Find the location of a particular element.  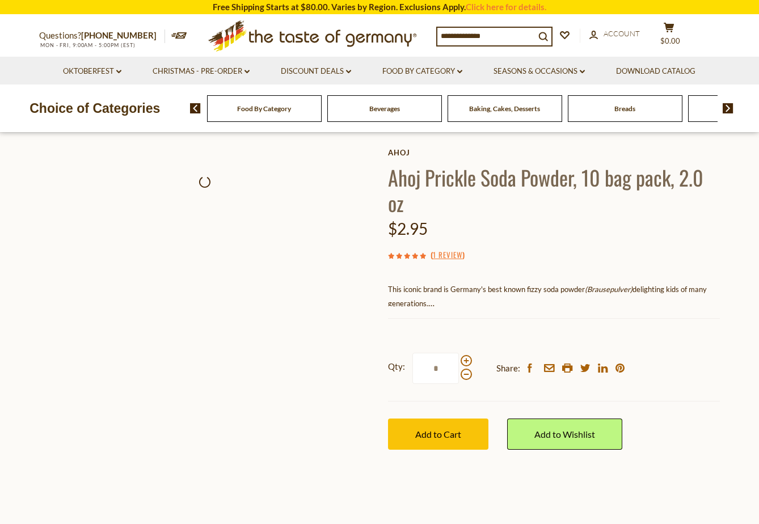

span: Beverages is located at coordinates (384, 108).